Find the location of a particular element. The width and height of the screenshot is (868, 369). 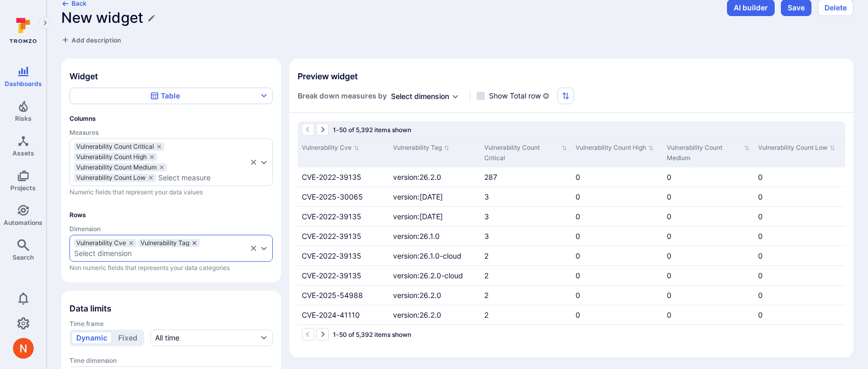

span: Break down measures by is located at coordinates (343, 96).